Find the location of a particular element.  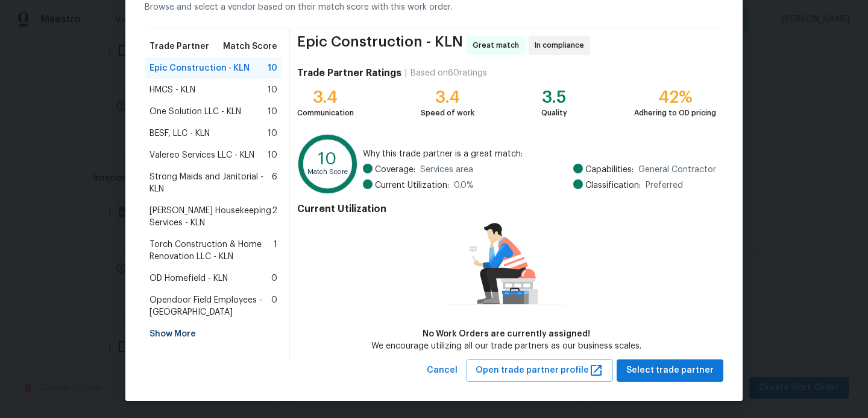

div: Communication is located at coordinates (326, 113).